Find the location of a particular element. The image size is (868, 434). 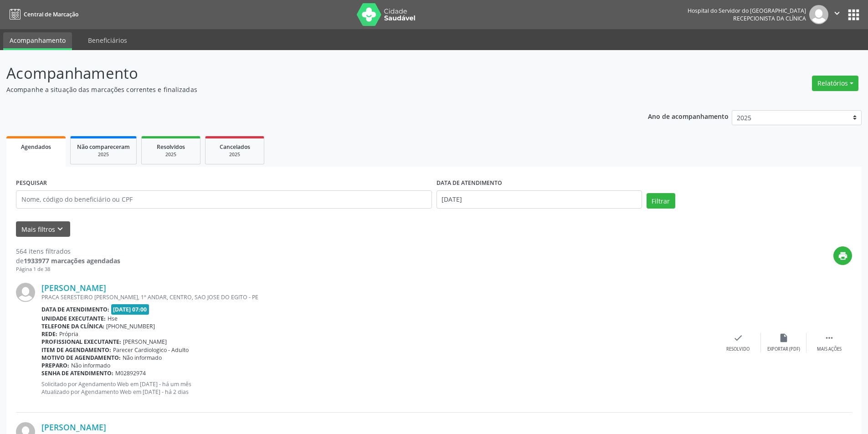

span: Cancelados is located at coordinates (235, 147).